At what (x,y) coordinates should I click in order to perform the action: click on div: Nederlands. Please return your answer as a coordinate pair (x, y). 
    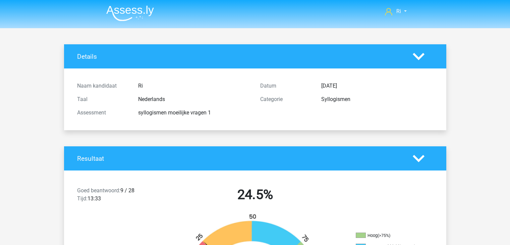
    Looking at the image, I should click on (194, 99).